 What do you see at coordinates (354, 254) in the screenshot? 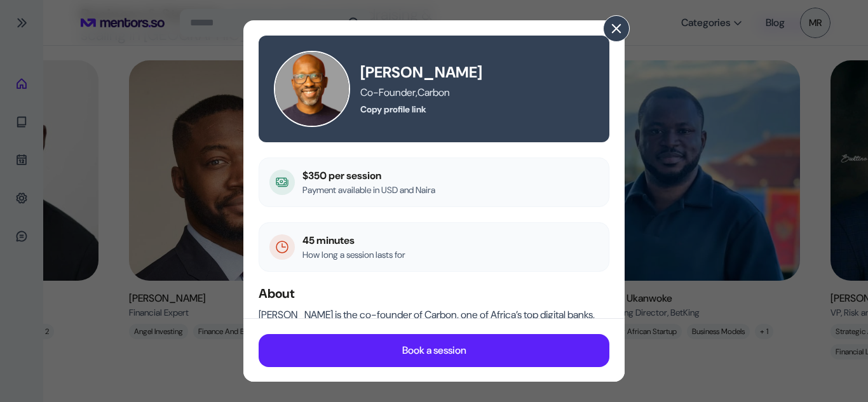
I see `p: How long a session lasts for` at bounding box center [354, 254].